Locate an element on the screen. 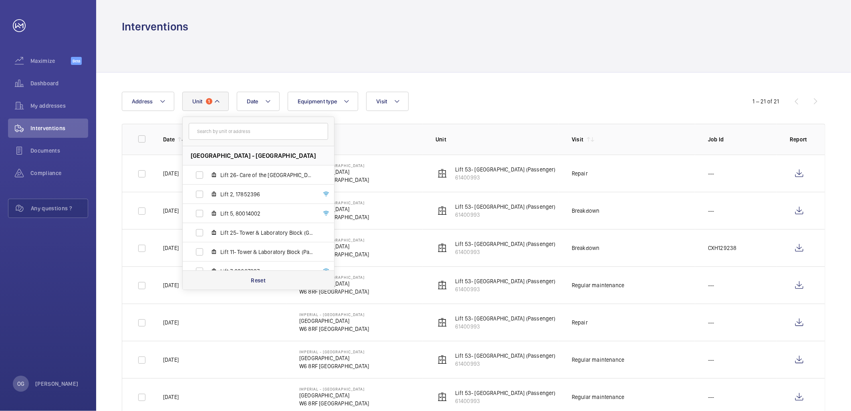  button: Date is located at coordinates (258, 101).